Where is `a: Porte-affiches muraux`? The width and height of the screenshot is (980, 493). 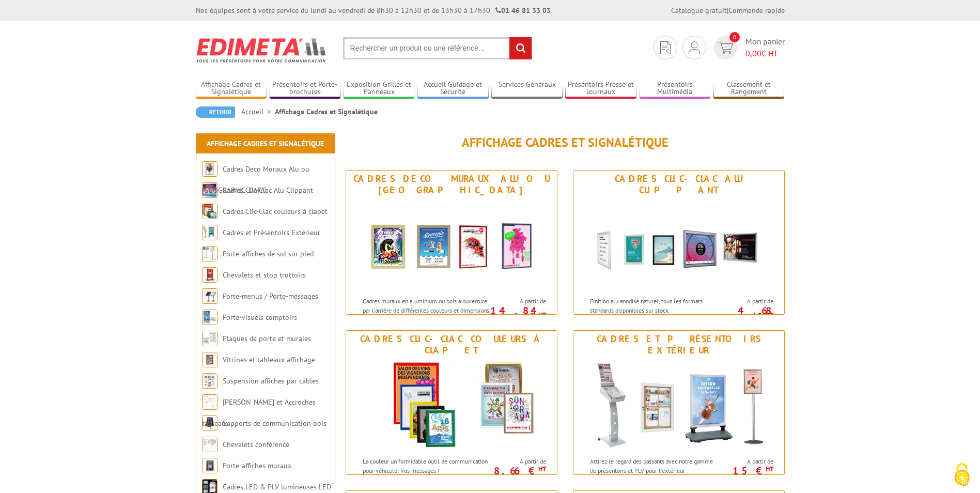 a: Porte-affiches muraux is located at coordinates (257, 465).